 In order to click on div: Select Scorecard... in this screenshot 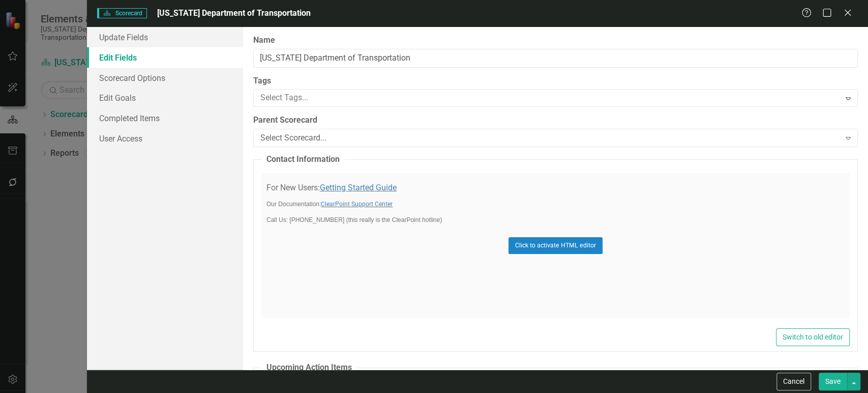, I will do `click(550, 138)`.